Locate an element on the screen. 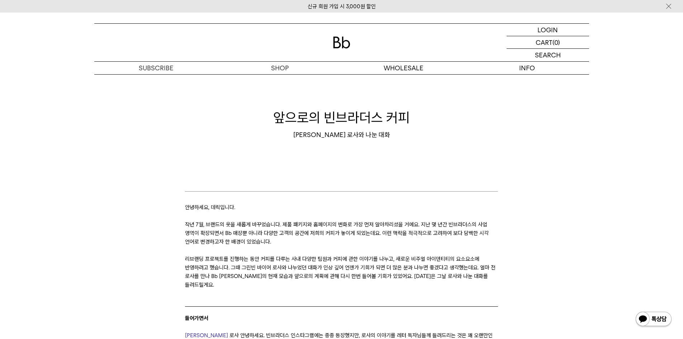  a: LOGIN is located at coordinates (548, 30).